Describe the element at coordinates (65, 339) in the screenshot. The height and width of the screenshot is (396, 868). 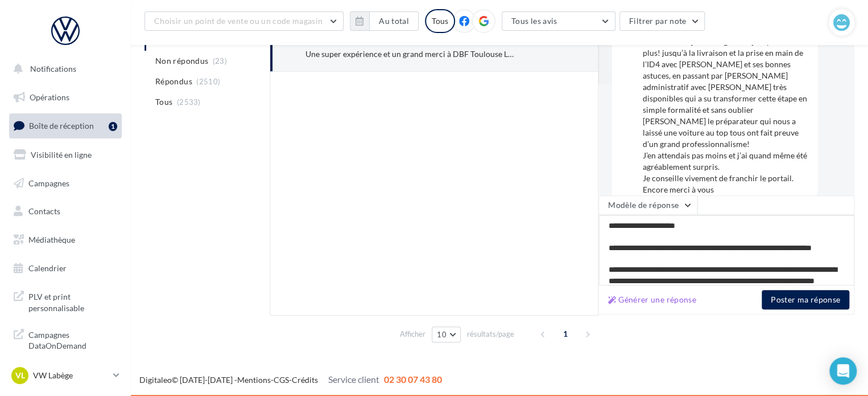
I see `a: Campagnes DataOnDemand` at that location.